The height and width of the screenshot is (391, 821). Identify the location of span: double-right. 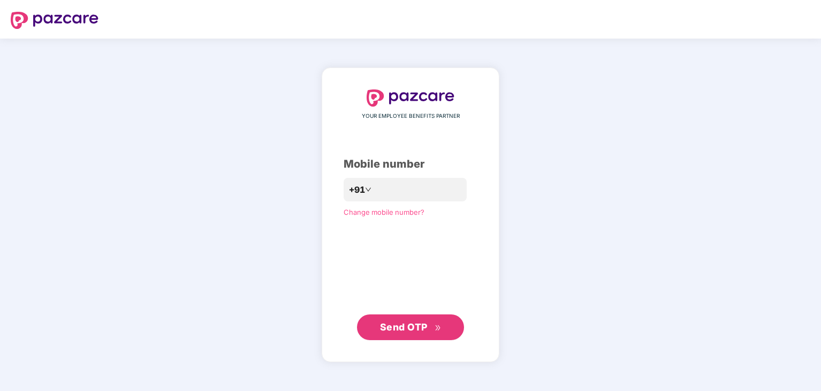
(438, 327).